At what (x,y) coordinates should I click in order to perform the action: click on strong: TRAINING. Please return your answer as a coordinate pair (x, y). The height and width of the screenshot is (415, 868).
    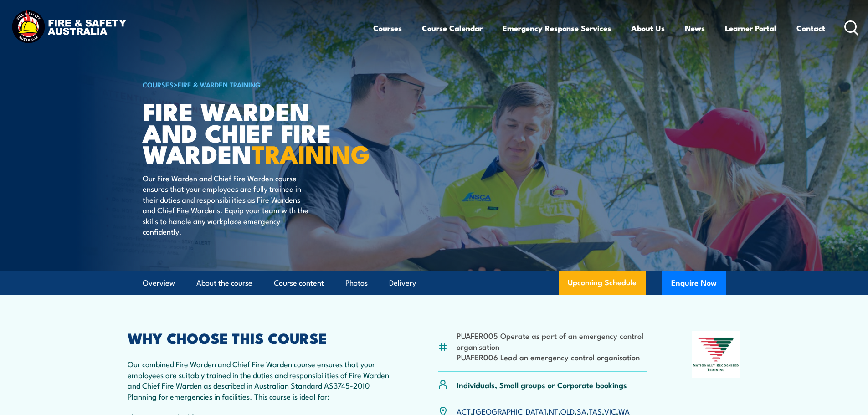
    Looking at the image, I should click on (311, 152).